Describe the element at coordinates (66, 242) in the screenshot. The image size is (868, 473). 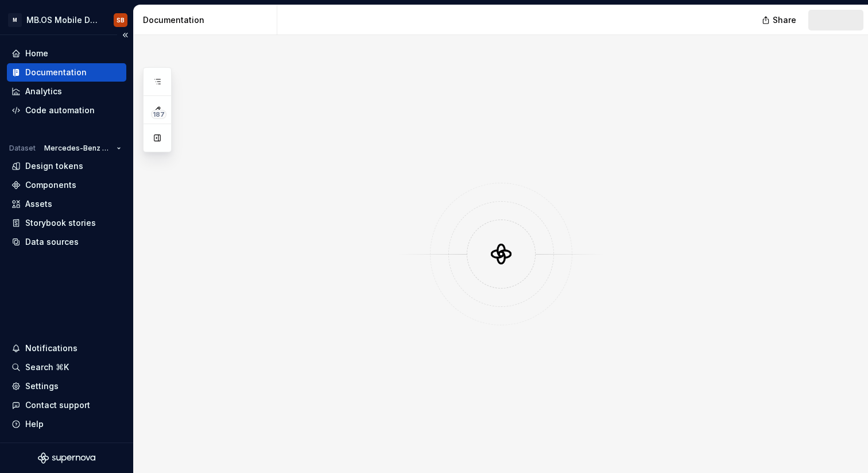
I see `a: Data sources` at that location.